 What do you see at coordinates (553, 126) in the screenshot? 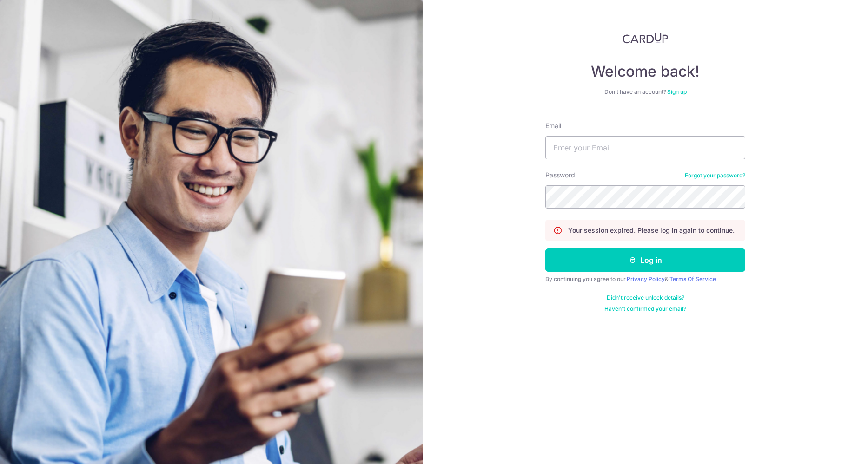
I see `label: Email` at bounding box center [553, 126].